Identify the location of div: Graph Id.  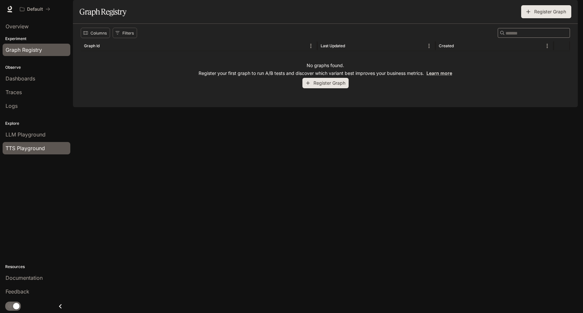
(92, 46).